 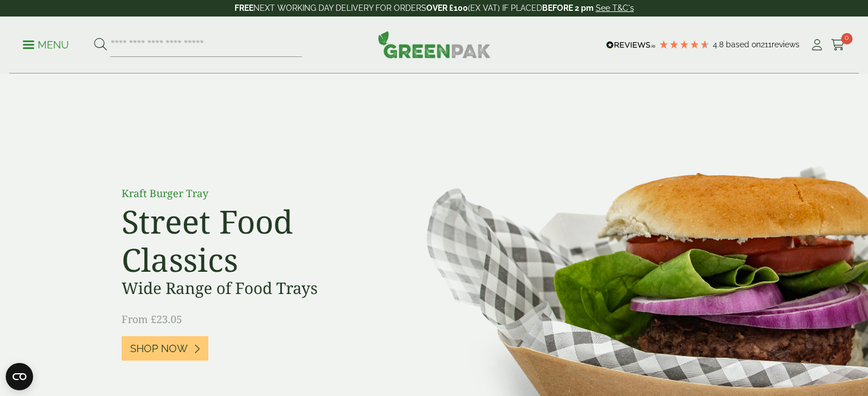 What do you see at coordinates (244, 8) in the screenshot?
I see `strong: FREE` at bounding box center [244, 8].